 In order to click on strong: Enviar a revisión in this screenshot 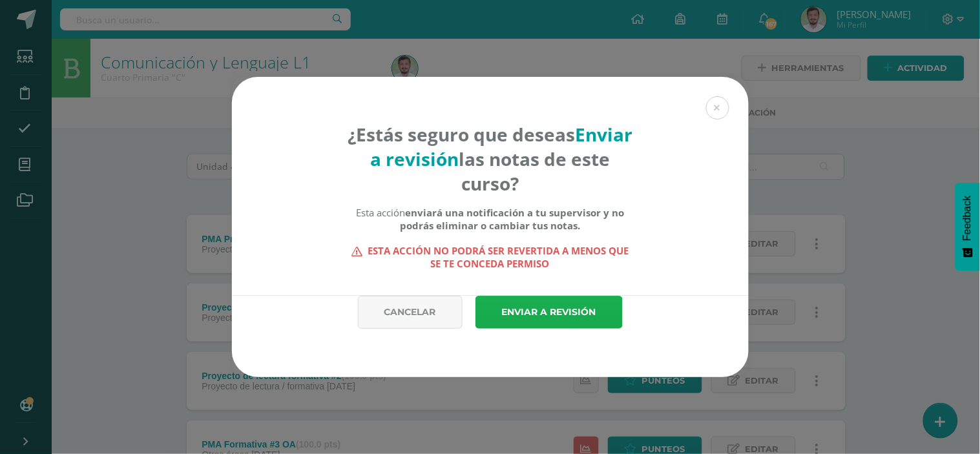, I will do `click(501, 146)`.